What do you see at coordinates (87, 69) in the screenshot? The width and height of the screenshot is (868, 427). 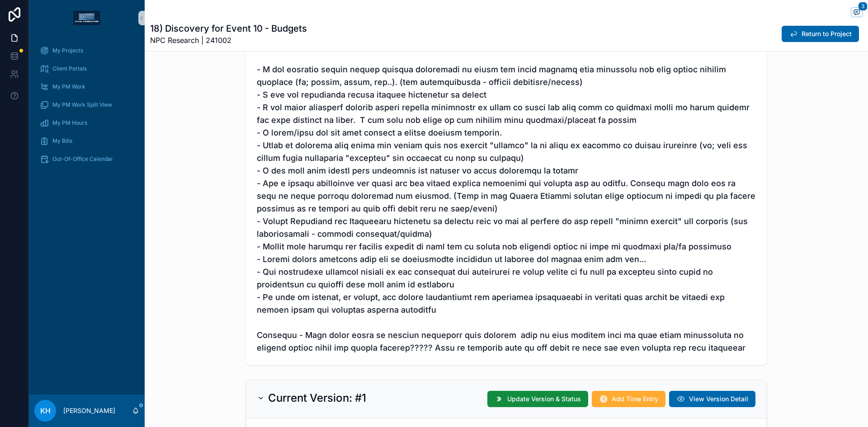 I see `a: Client Portals` at bounding box center [87, 69].